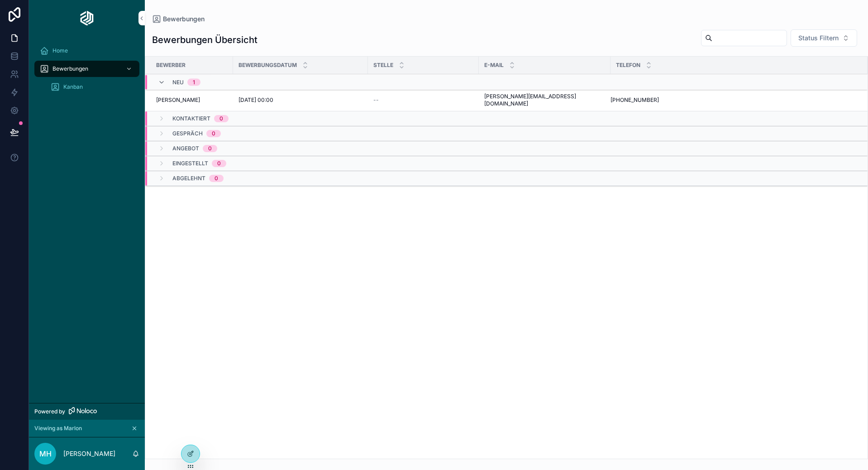 The image size is (868, 470). I want to click on a: Powered by, so click(87, 411).